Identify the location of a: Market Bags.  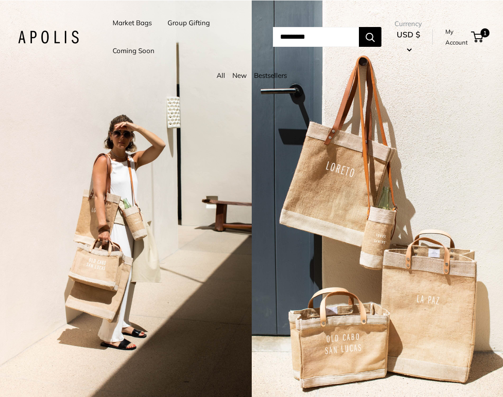
(132, 23).